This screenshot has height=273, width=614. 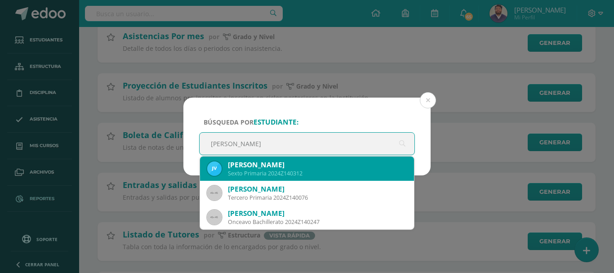 I want to click on img: 1c5fe0fcc0c3b1f8c2169829e4070640.png, so click(x=214, y=169).